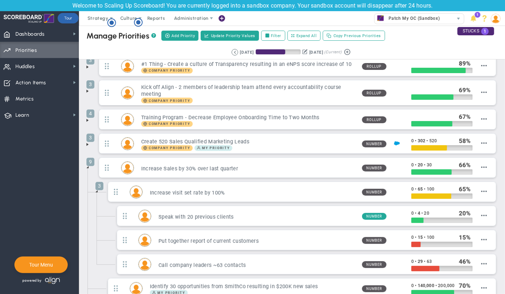  Describe the element at coordinates (253, 193) in the screenshot. I see `h3: Increase visit set rate by 100%` at that location.